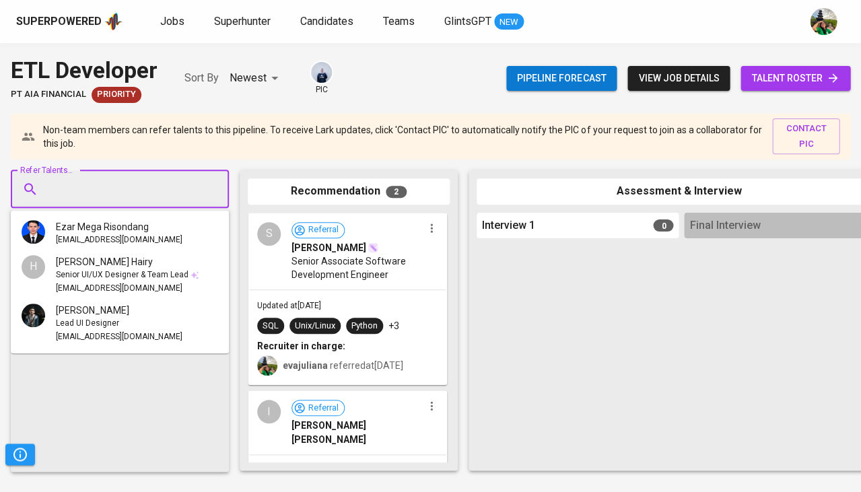  What do you see at coordinates (174, 22) in the screenshot?
I see `a: Jobs` at bounding box center [174, 22].